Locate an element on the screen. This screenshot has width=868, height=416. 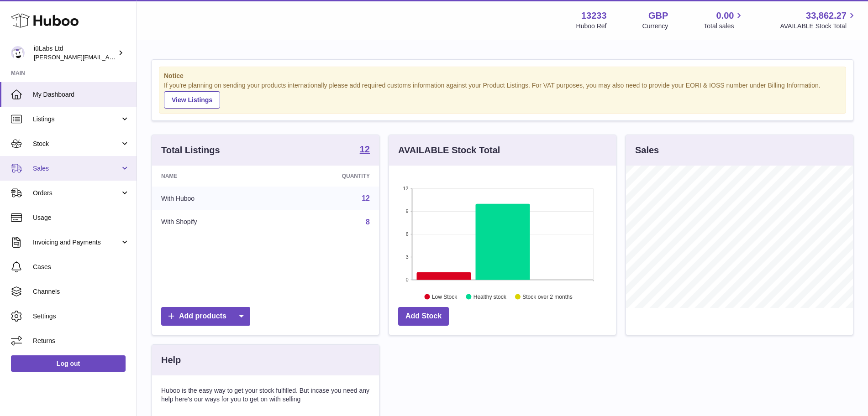
th: Name is located at coordinates (213, 177).